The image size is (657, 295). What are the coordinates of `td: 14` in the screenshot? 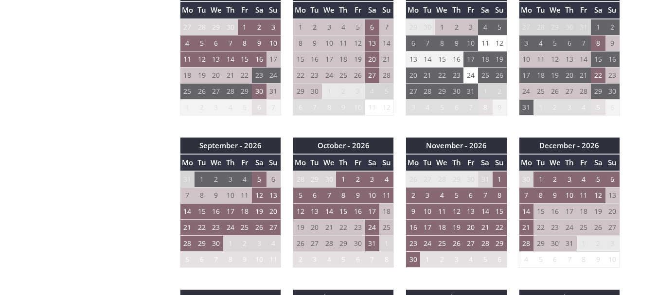 It's located at (428, 59).